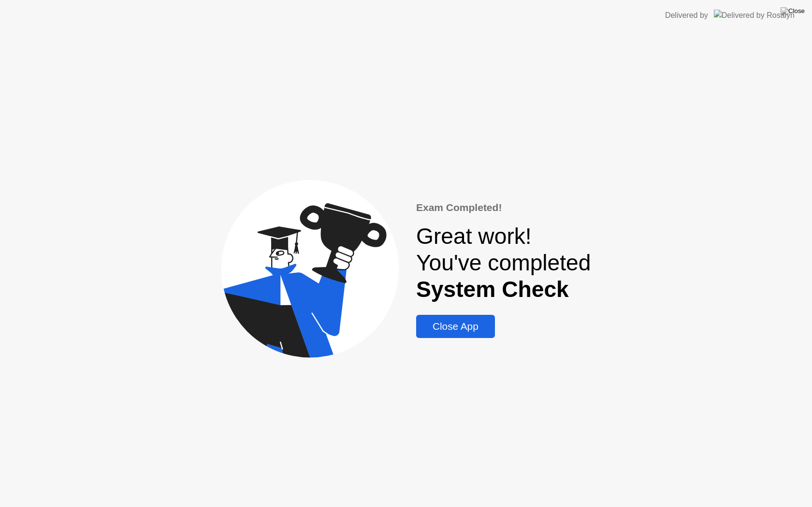  I want to click on img: Close, so click(792, 11).